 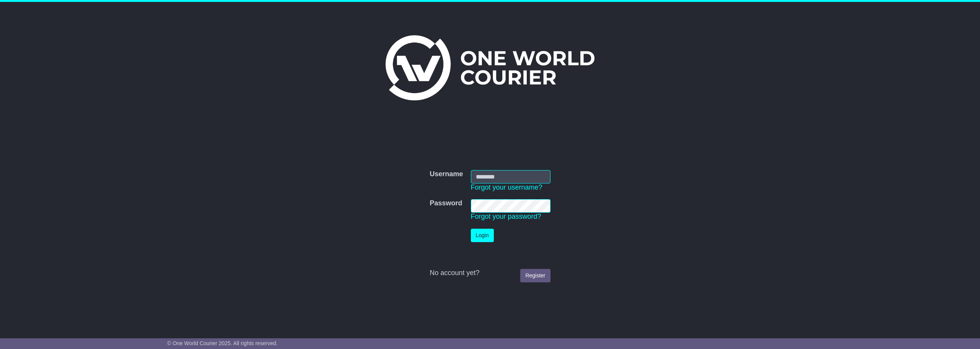 I want to click on label: Password, so click(x=445, y=203).